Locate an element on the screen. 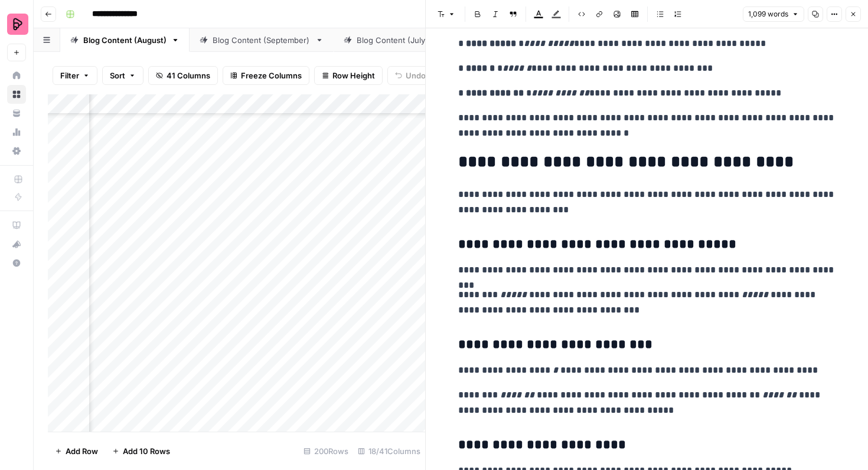  div: Blog Content (August) is located at coordinates (124, 40).